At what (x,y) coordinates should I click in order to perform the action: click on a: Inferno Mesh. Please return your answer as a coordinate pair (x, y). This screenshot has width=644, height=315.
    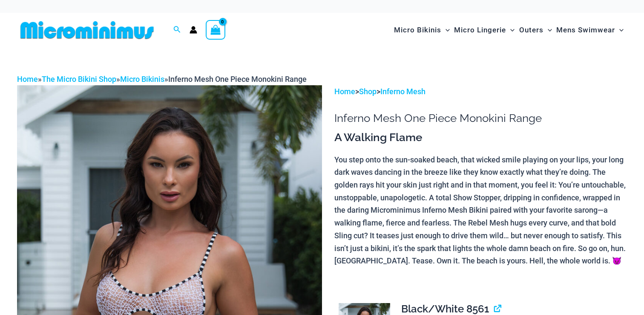
    Looking at the image, I should click on (403, 91).